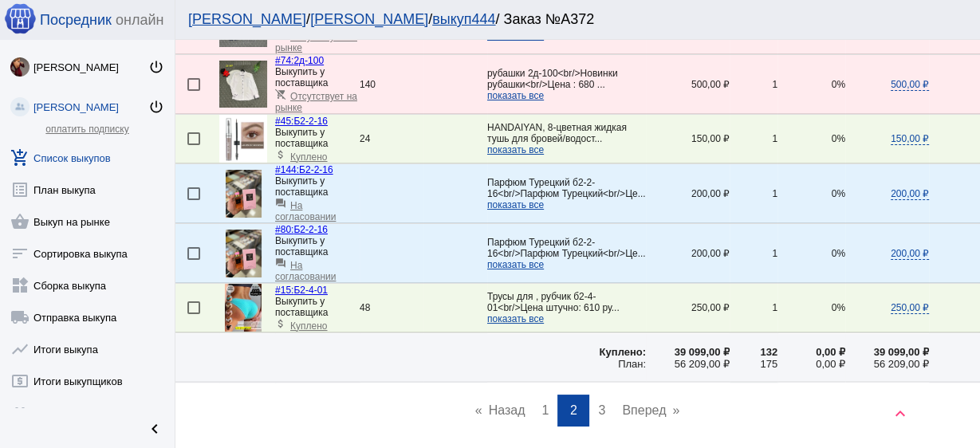 This screenshot has width=980, height=448. What do you see at coordinates (284, 230) in the screenshot?
I see `span: #80:` at bounding box center [284, 230].